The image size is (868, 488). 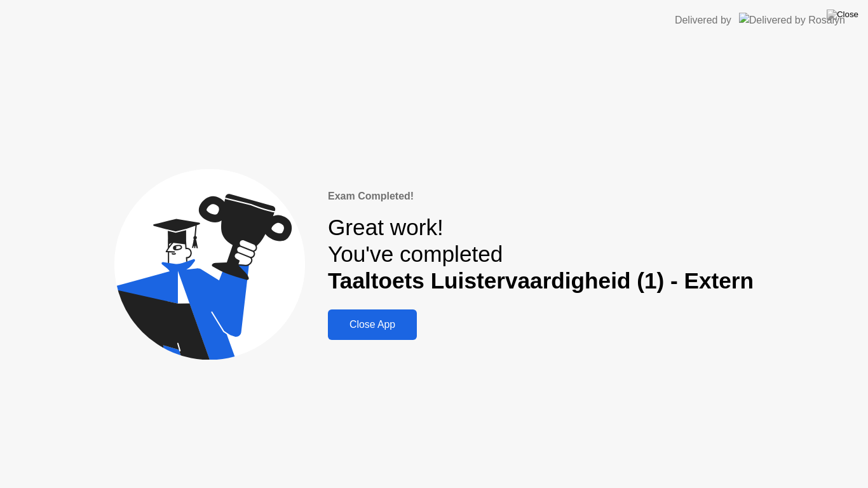 What do you see at coordinates (372, 325) in the screenshot?
I see `div: Close App` at bounding box center [372, 325].